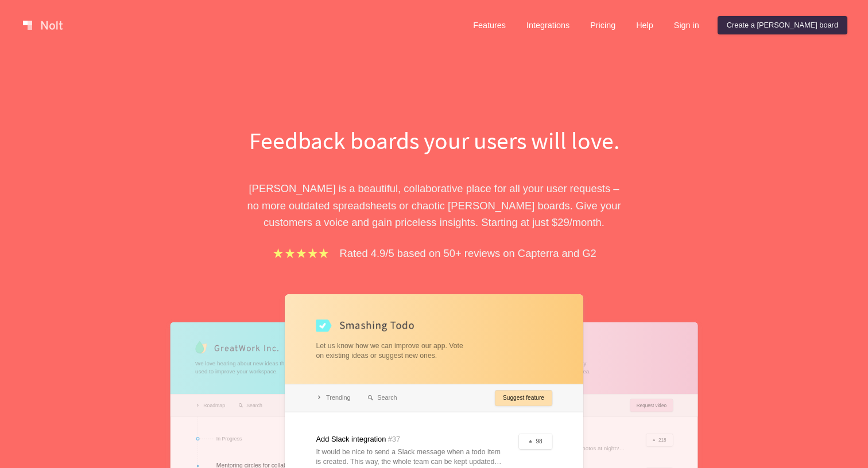 Image resolution: width=868 pixels, height=468 pixels. Describe the element at coordinates (489, 26) in the screenshot. I see `a: Features` at that location.